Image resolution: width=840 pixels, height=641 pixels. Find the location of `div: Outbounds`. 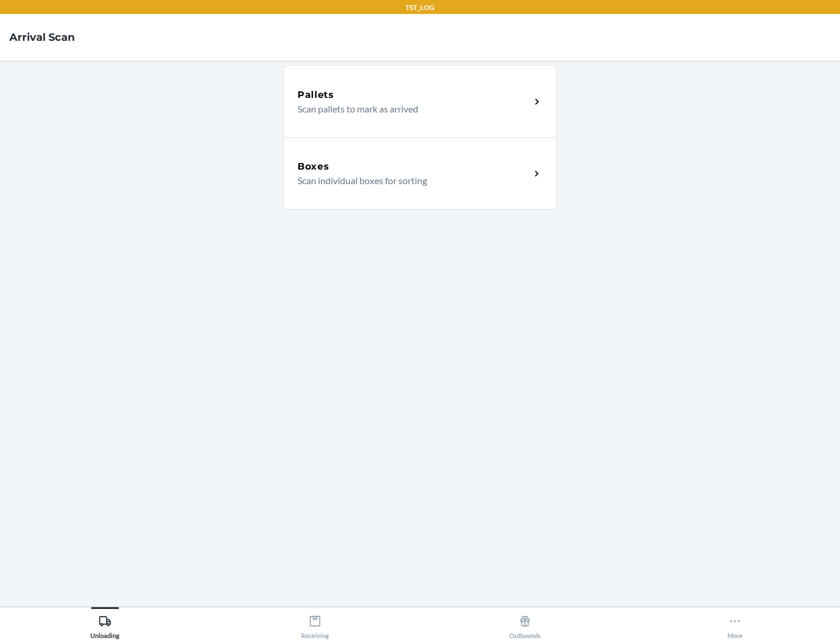

div: Outbounds is located at coordinates (524, 625).